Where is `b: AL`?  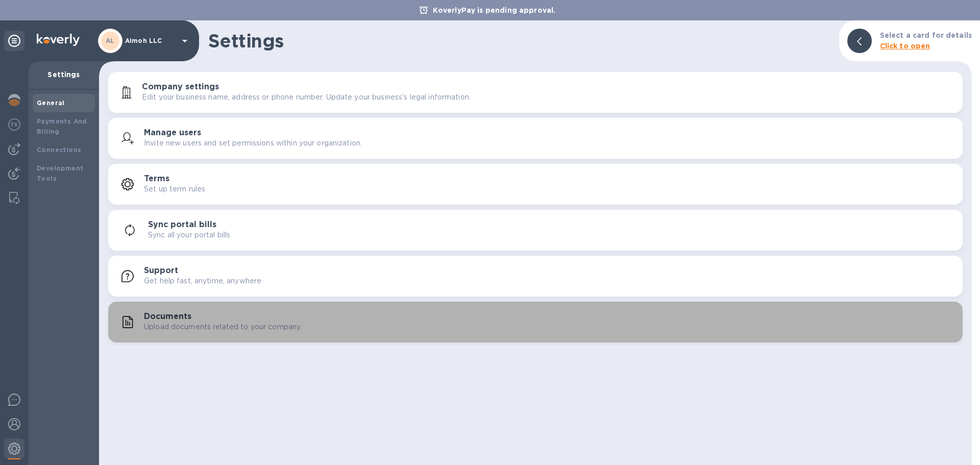
b: AL is located at coordinates (110, 41).